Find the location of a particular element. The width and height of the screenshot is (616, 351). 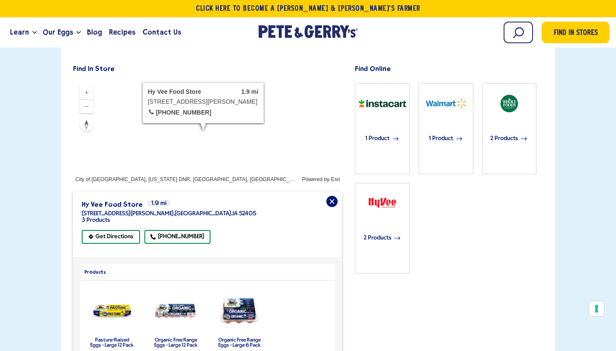

span: Contact Us is located at coordinates (162, 32).